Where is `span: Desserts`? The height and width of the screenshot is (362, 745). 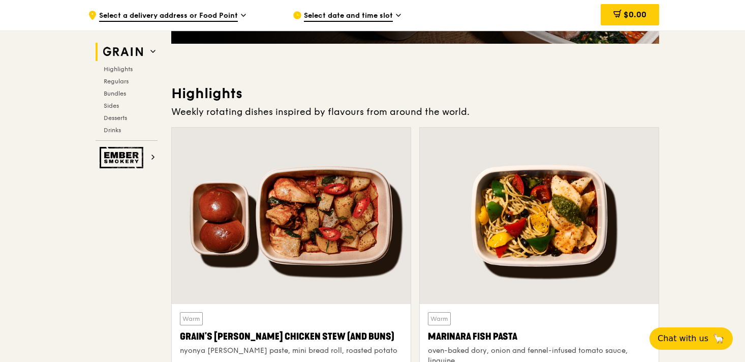
span: Desserts is located at coordinates (115, 118).